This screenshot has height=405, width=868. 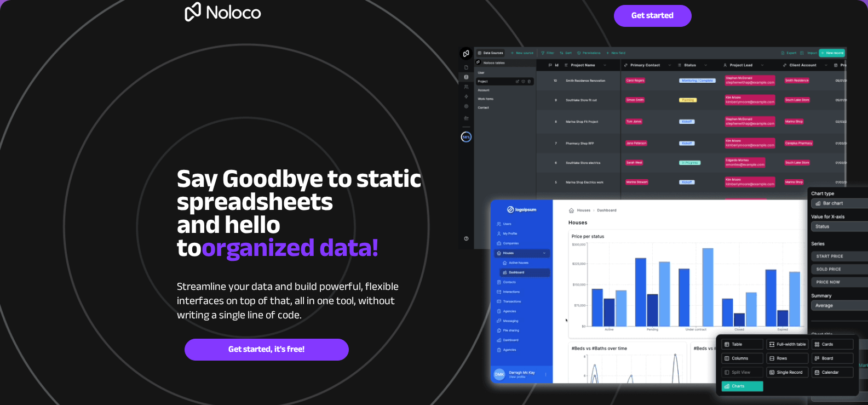 I want to click on span: Streamline your data and build powerful, flexible interfaces on top of that, all in one tool, wit..., so click(x=288, y=300).